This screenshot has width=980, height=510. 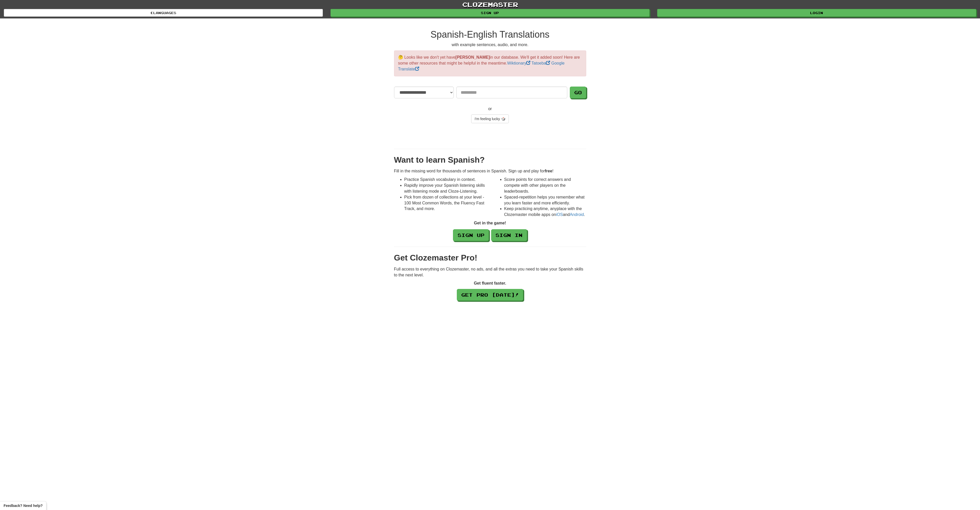 What do you see at coordinates (541, 63) in the screenshot?
I see `a: Tatoeba` at bounding box center [541, 63].